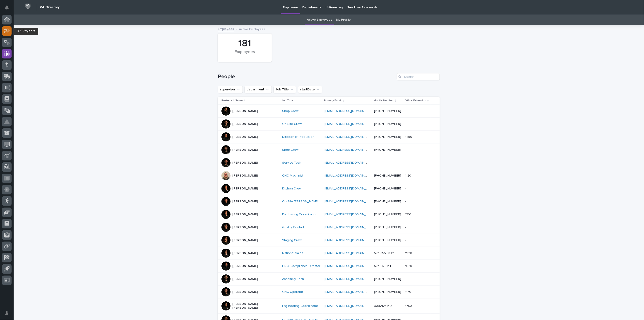 Image resolution: width=644 pixels, height=320 pixels. Describe the element at coordinates (332, 101) in the screenshot. I see `p: Primary Email` at that location.